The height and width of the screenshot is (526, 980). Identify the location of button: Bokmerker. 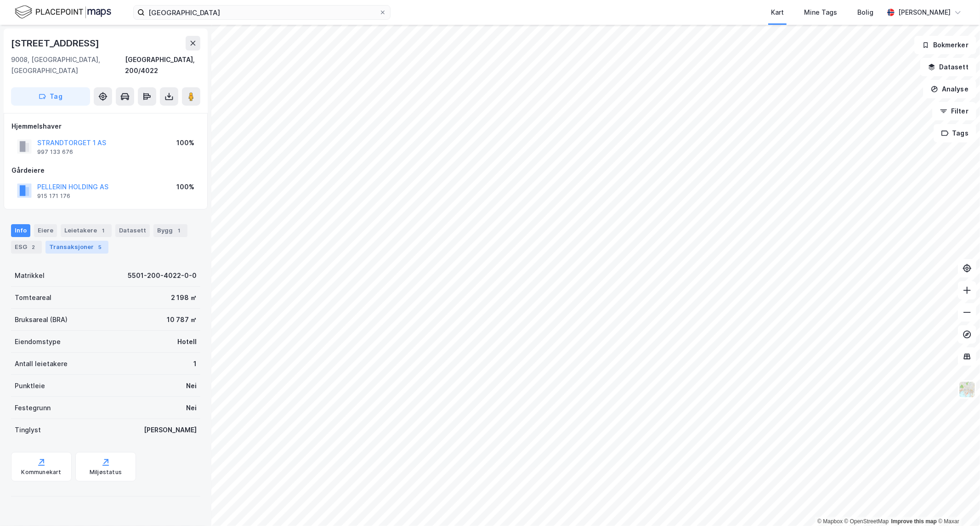
(945, 45).